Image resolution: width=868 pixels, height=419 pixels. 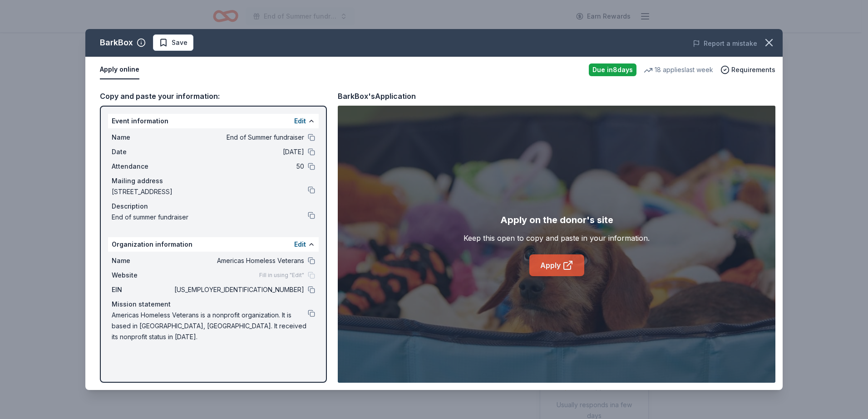 I want to click on span: Attendance, so click(x=142, y=166).